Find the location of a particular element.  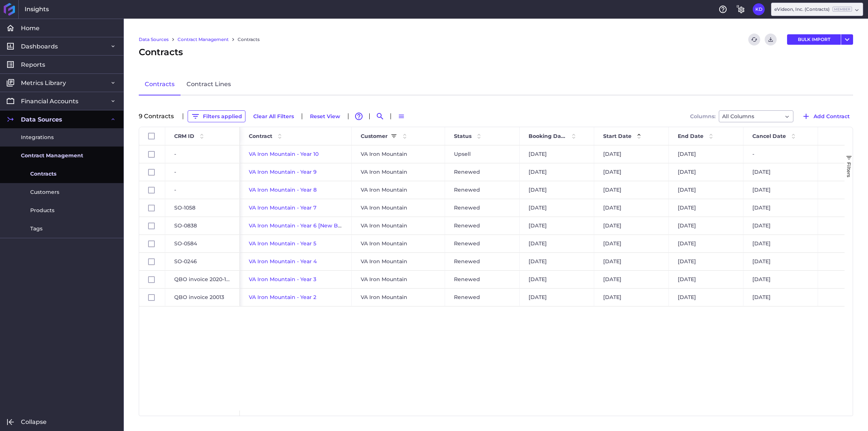

a: Contract Management is located at coordinates (203, 40).